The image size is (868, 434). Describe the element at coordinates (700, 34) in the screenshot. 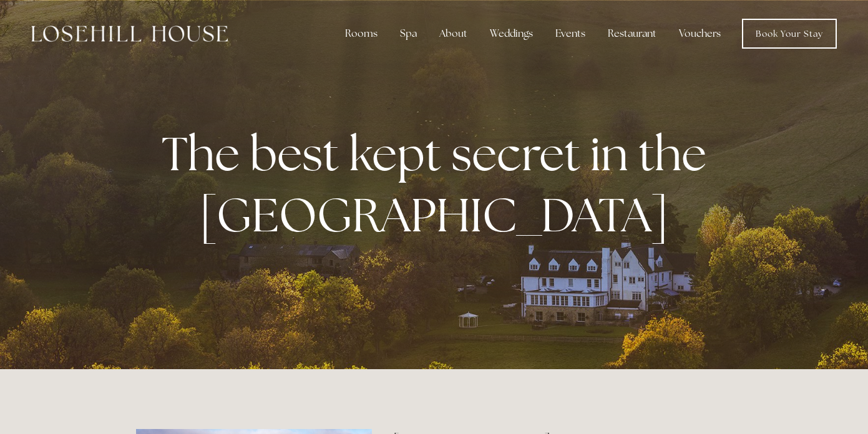

I see `a: Vouchers` at that location.